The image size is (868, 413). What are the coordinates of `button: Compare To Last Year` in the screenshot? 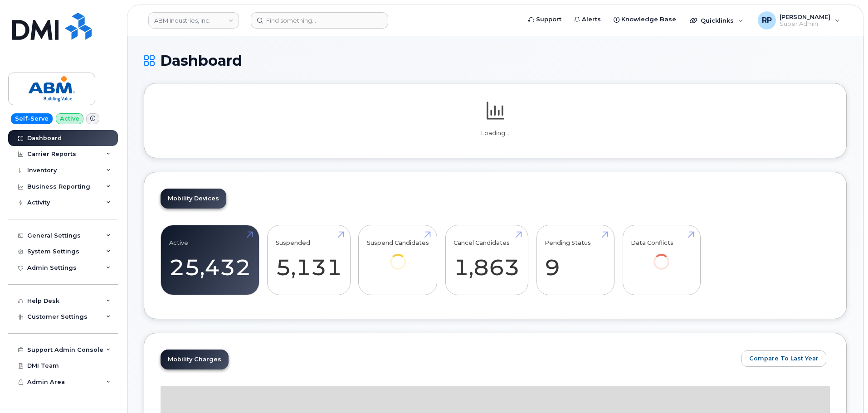 It's located at (784, 358).